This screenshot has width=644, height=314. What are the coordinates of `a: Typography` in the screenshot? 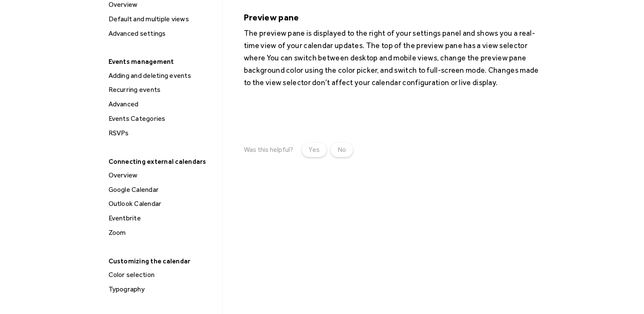 It's located at (162, 289).